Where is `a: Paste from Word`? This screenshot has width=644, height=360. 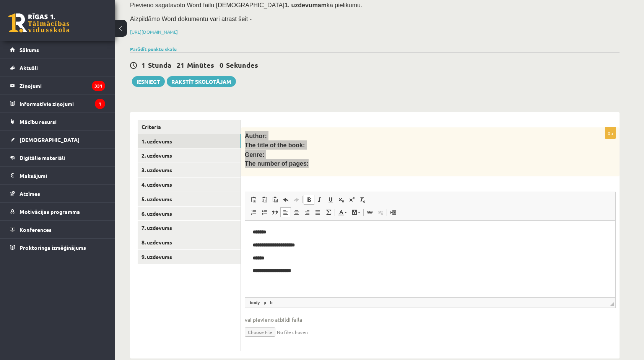
a: Paste from Word is located at coordinates (275, 200).